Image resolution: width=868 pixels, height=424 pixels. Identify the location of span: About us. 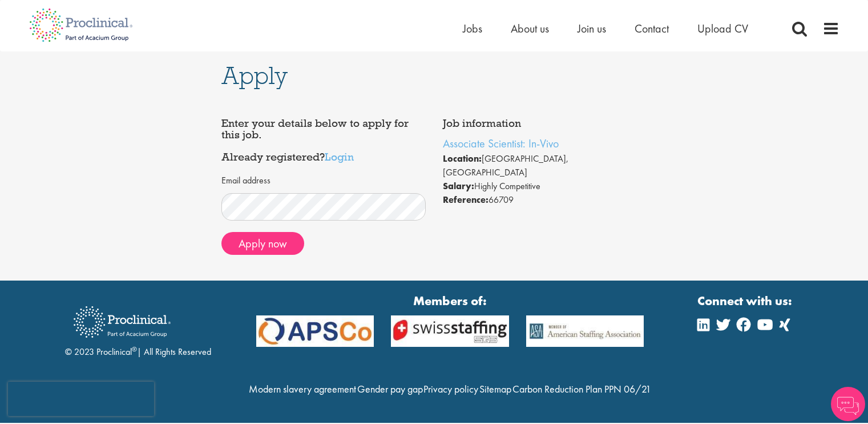
(530, 29).